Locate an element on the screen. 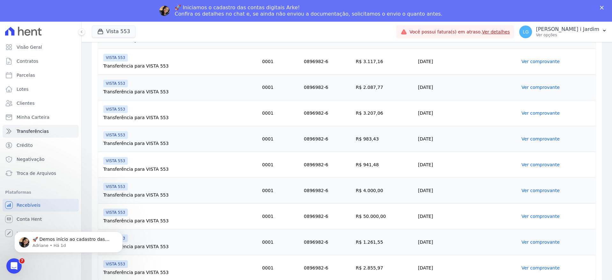 The image size is (612, 280). span: 🚀 Demos início ao cadastro das Contas Digitais Arke! Iniciamos a abertura para clientes do modelo... is located at coordinates (68, 84).